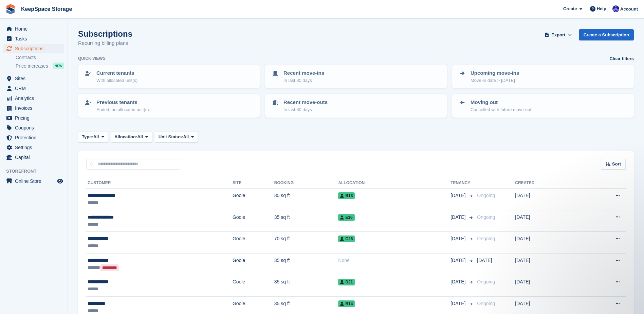  I want to click on span: Allocation:, so click(126, 137).